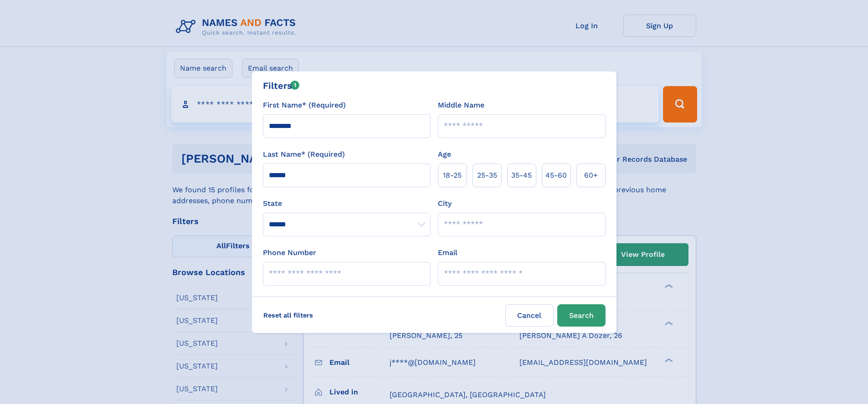 The image size is (868, 404). What do you see at coordinates (487, 176) in the screenshot?
I see `span: 25‑35` at bounding box center [487, 176].